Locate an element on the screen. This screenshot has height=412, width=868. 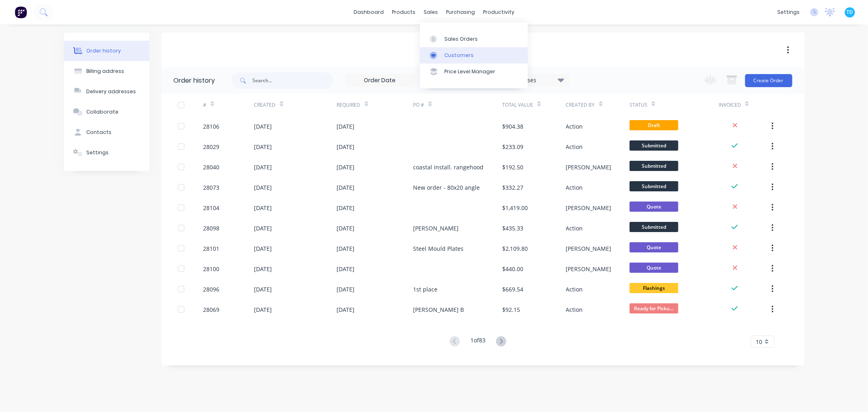
div: PO # is located at coordinates (419, 105).